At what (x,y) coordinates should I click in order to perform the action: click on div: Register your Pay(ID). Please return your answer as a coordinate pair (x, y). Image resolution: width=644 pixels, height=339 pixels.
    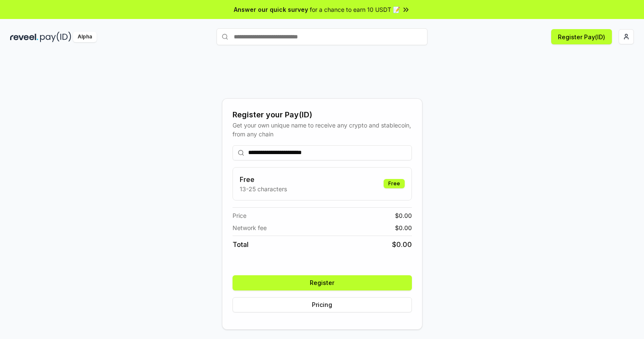
    Looking at the image, I should click on (322, 115).